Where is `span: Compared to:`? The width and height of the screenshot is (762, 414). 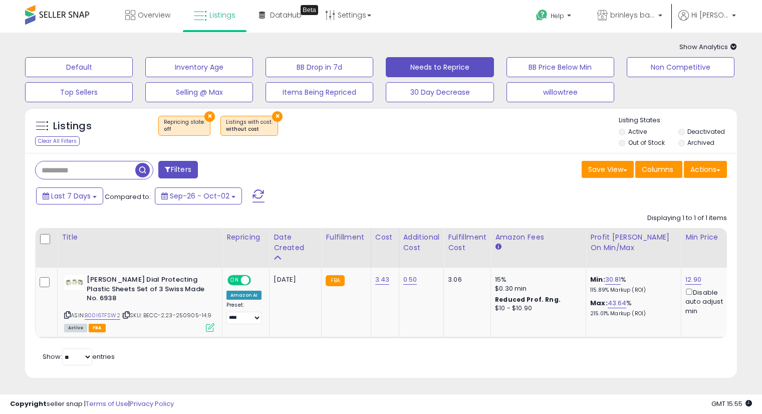 span: Compared to: is located at coordinates (128, 196).